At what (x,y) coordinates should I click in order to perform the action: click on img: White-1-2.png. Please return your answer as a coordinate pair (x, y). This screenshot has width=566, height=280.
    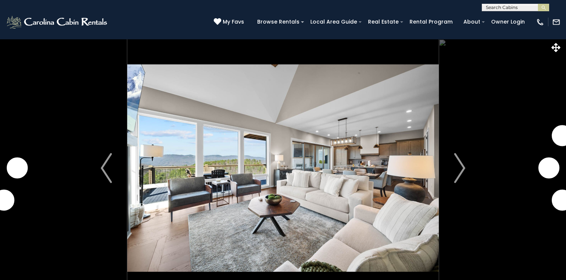
    Looking at the image, I should click on (57, 22).